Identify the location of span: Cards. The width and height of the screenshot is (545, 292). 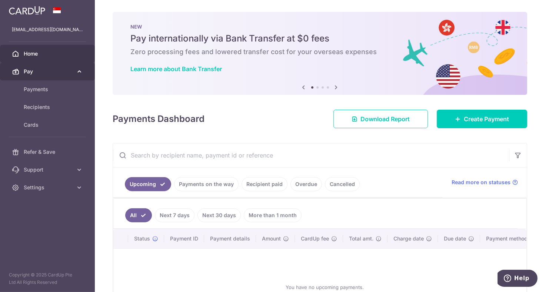
(48, 125).